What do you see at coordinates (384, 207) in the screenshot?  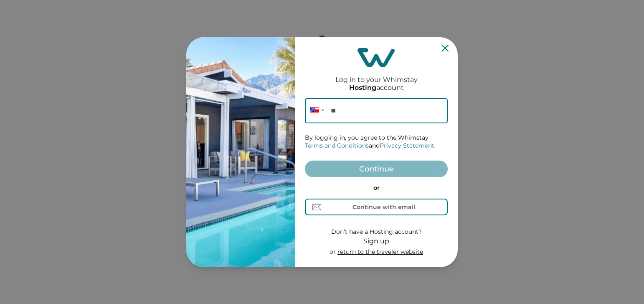 I see `div: Continue with email` at bounding box center [384, 207].